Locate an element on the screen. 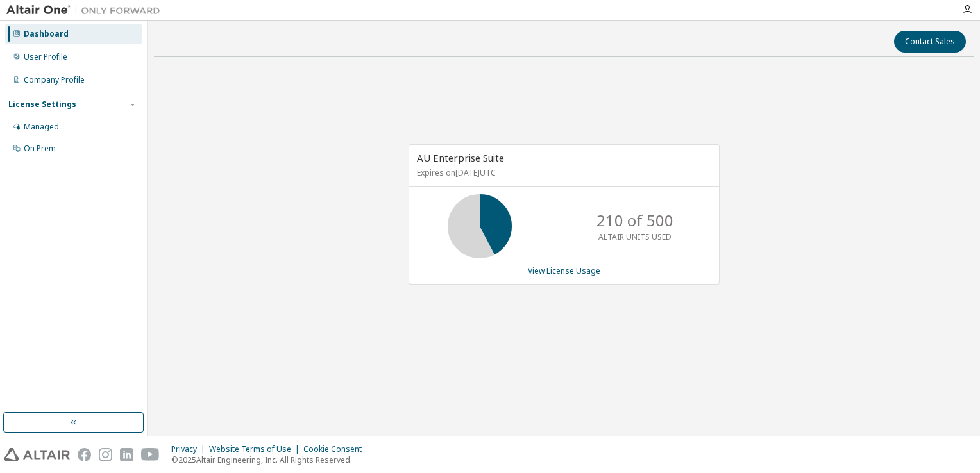 This screenshot has width=980, height=473. div: Managed is located at coordinates (41, 127).